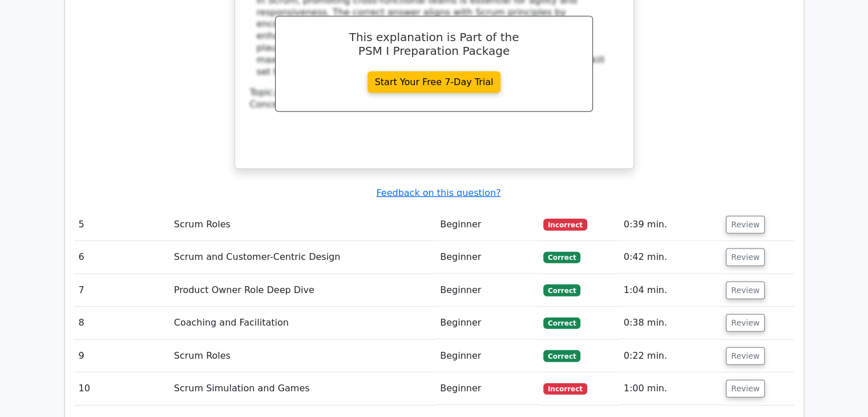 Image resolution: width=868 pixels, height=417 pixels. Describe the element at coordinates (439, 192) in the screenshot. I see `a: Feedback on this question?` at that location.